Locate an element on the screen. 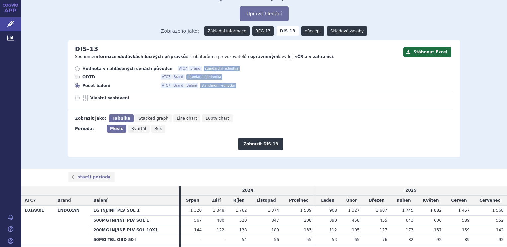 Image resolution: width=507 pixels, height=247 pixels. span: 480 is located at coordinates (220, 221).